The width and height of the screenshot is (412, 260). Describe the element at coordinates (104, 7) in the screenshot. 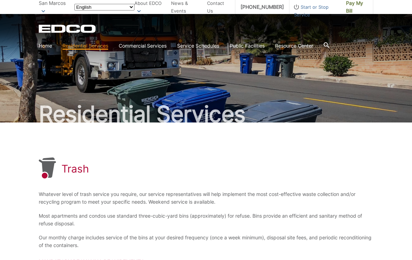

I see `select: Select a language` at that location.